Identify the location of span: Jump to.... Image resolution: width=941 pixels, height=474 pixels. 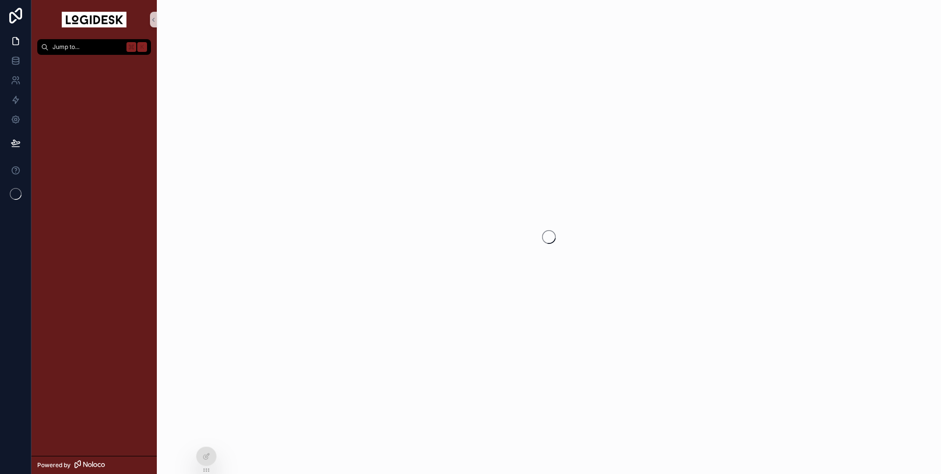
(87, 47).